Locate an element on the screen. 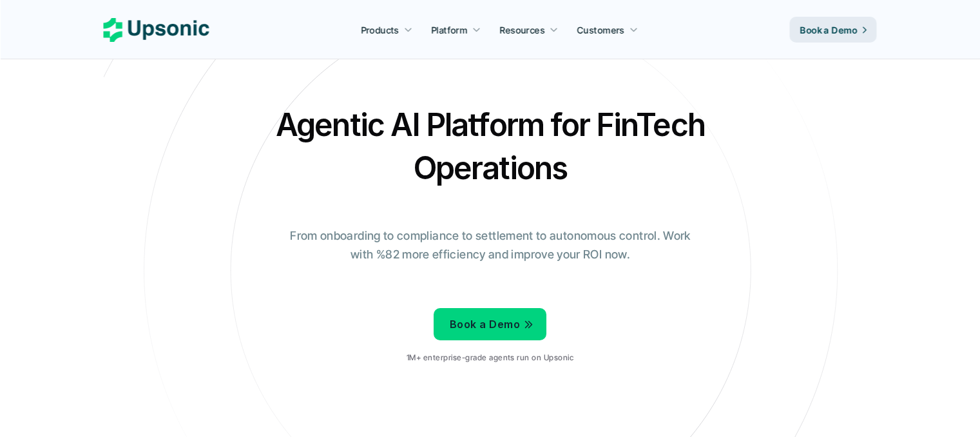  p: 1M+ enterprise-grade agents run on Upsonic is located at coordinates (490, 358).